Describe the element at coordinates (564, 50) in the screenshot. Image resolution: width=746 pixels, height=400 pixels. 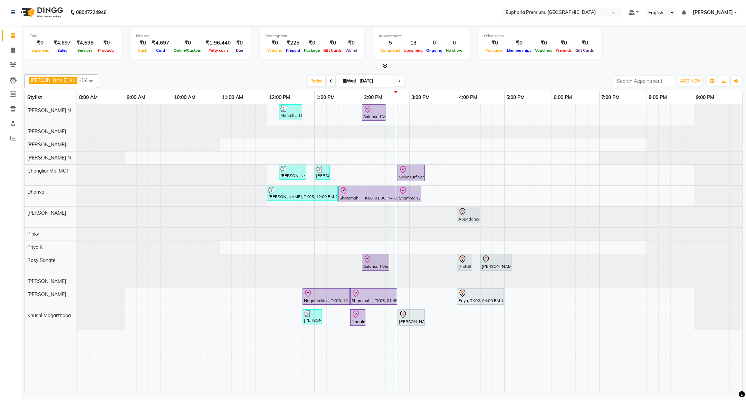
I see `span: Prepaids` at that location.